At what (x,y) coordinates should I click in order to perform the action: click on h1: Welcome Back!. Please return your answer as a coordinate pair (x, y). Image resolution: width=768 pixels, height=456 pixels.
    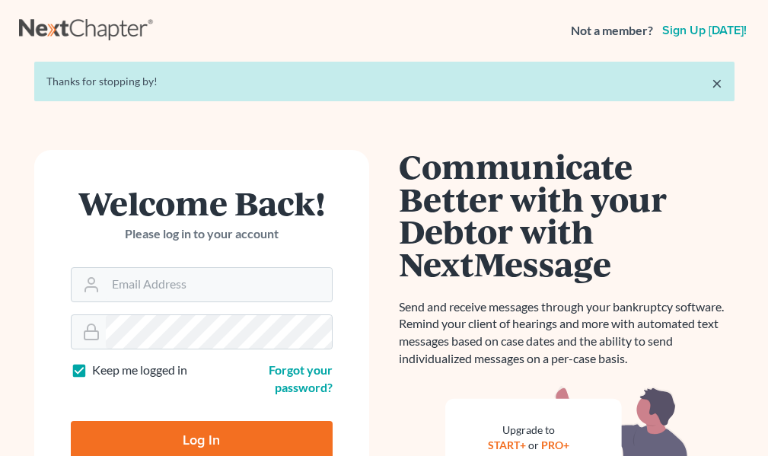
    Looking at the image, I should click on (202, 203).